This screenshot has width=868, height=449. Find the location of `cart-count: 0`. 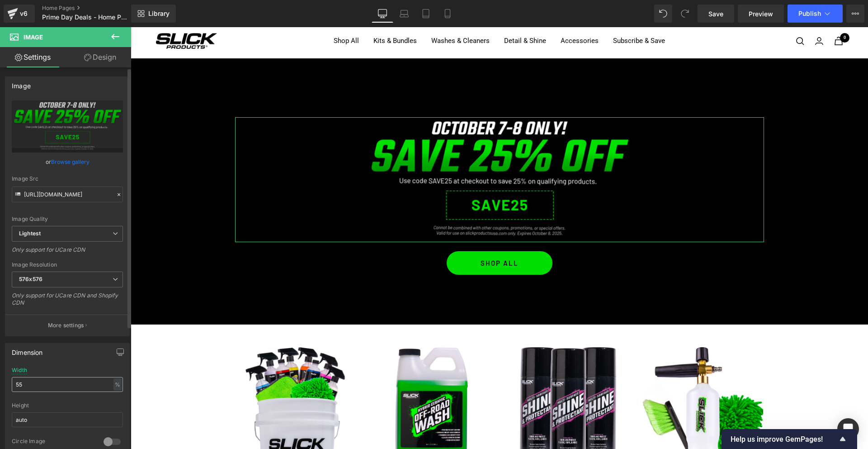

cart-count: 0 is located at coordinates (714, 10).